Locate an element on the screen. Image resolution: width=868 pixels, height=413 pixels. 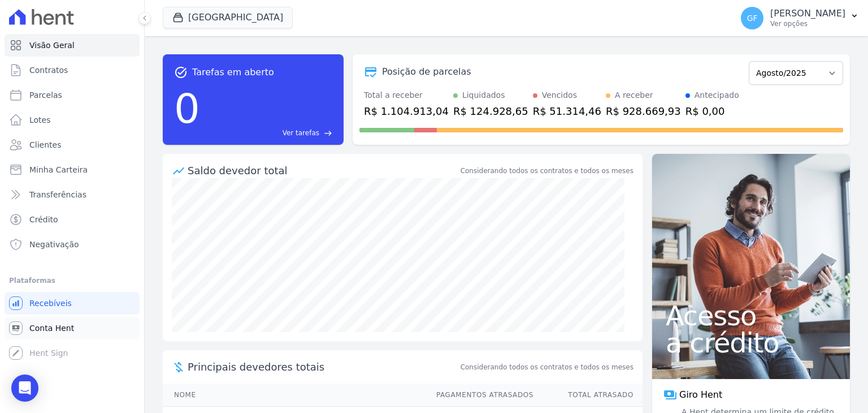
span: Parcelas is located at coordinates (46, 95).